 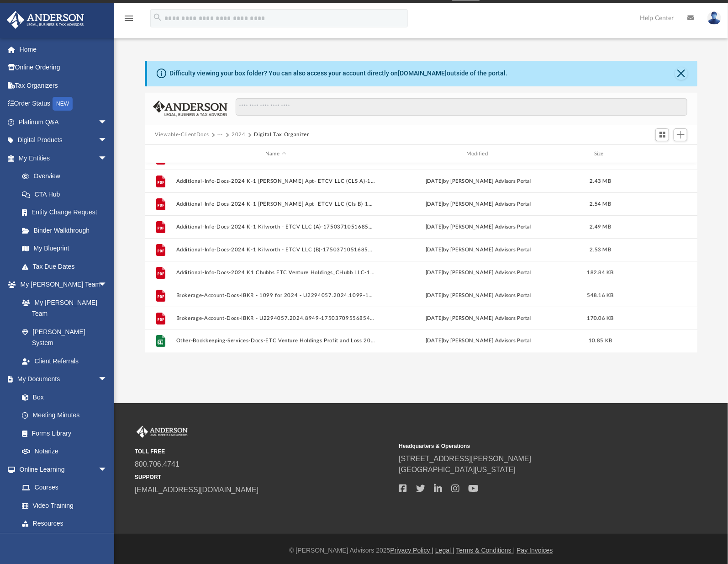 I want to click on a: Client Referrals, so click(x=64, y=361).